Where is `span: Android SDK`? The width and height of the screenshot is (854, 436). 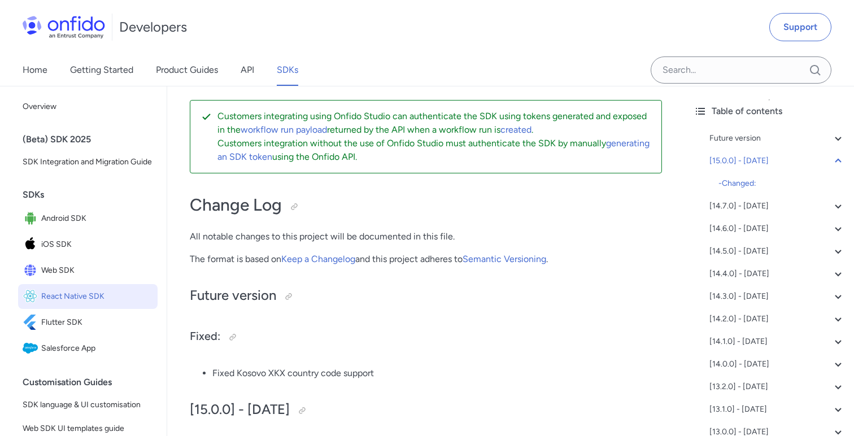 span: Android SDK is located at coordinates (97, 219).